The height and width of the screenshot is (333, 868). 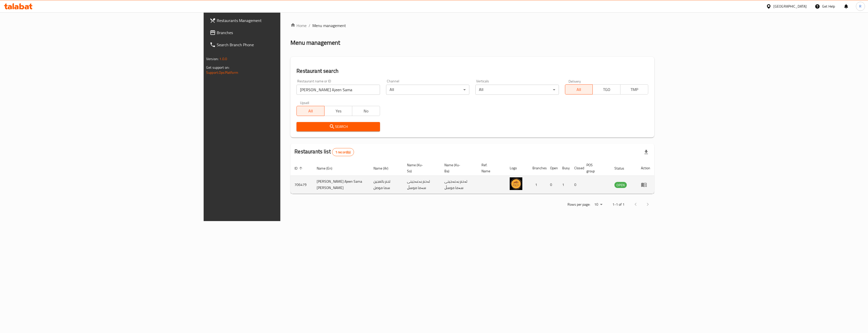 What do you see at coordinates (338, 126) in the screenshot?
I see `span: Search` at bounding box center [338, 126].